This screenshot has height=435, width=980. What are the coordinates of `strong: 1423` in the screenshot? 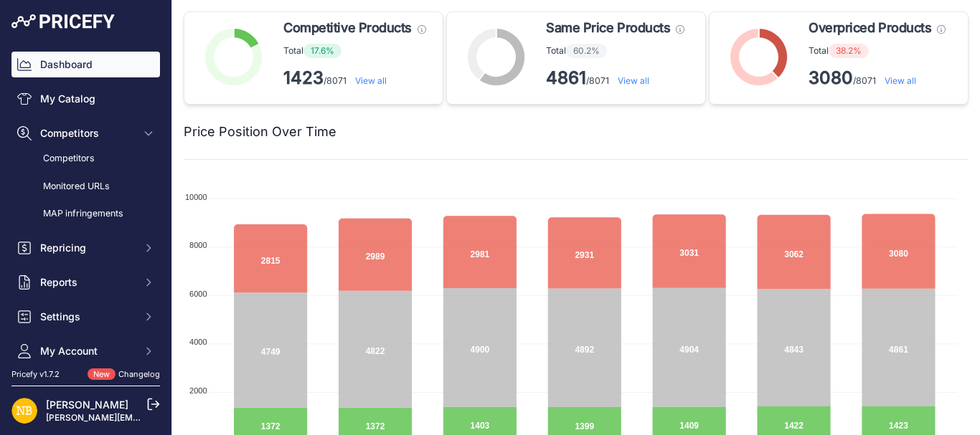 It's located at (303, 77).